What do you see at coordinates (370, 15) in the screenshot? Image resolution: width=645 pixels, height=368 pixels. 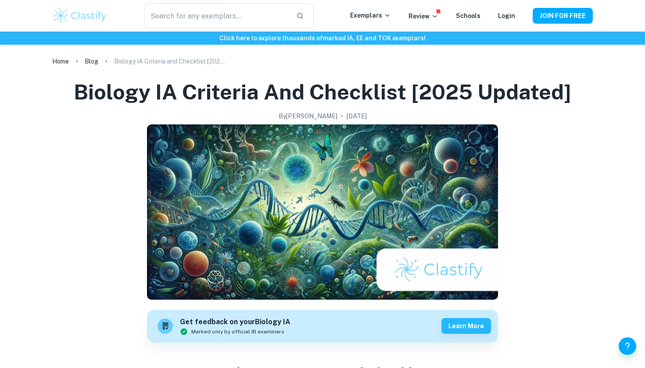 I see `p: Exemplars` at bounding box center [370, 15].